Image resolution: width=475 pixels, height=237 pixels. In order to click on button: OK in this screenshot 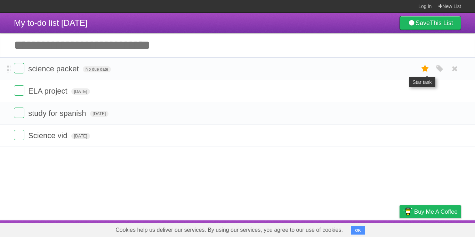, I will do `click(358, 230)`.